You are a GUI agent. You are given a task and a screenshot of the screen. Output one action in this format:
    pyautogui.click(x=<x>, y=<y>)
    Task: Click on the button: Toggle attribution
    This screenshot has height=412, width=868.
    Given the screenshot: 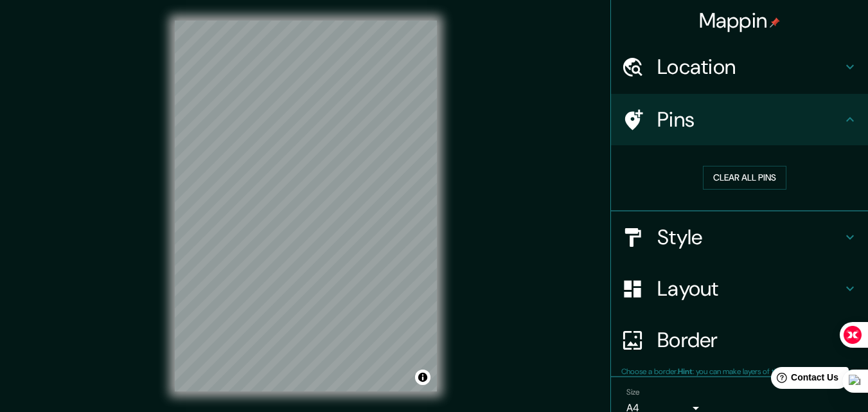 What is the action you would take?
    pyautogui.click(x=423, y=377)
    